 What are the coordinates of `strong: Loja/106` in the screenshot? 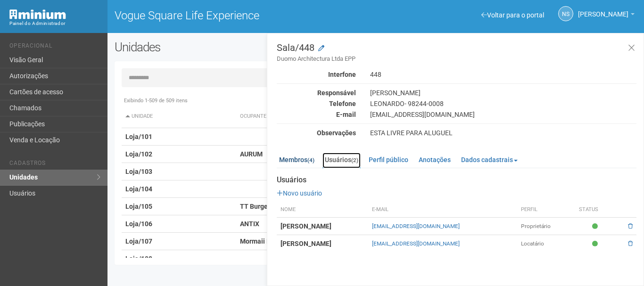 It's located at (139, 224).